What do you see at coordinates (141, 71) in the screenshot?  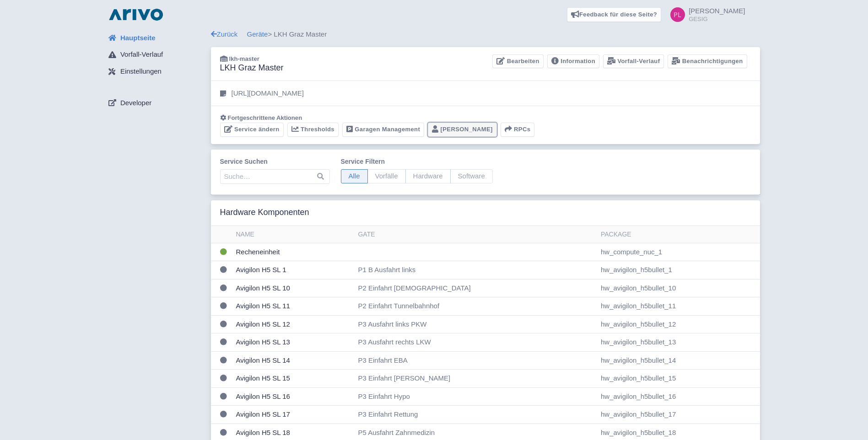 I see `span: Einstellungen` at bounding box center [141, 71].